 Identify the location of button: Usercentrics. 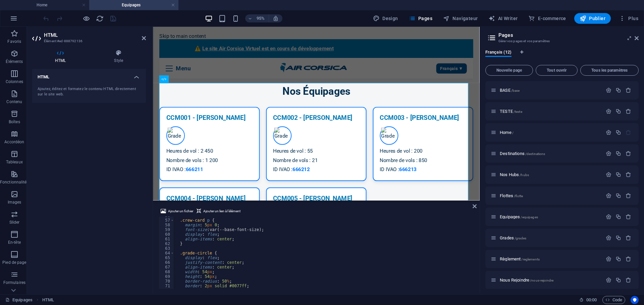
(634, 300).